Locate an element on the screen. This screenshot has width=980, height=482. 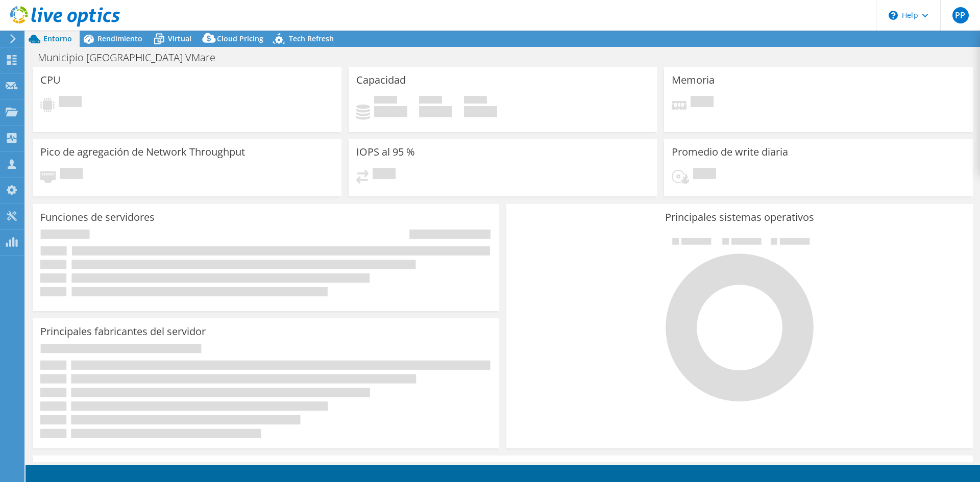
h3: Principales sistemas operativos is located at coordinates (739, 217).